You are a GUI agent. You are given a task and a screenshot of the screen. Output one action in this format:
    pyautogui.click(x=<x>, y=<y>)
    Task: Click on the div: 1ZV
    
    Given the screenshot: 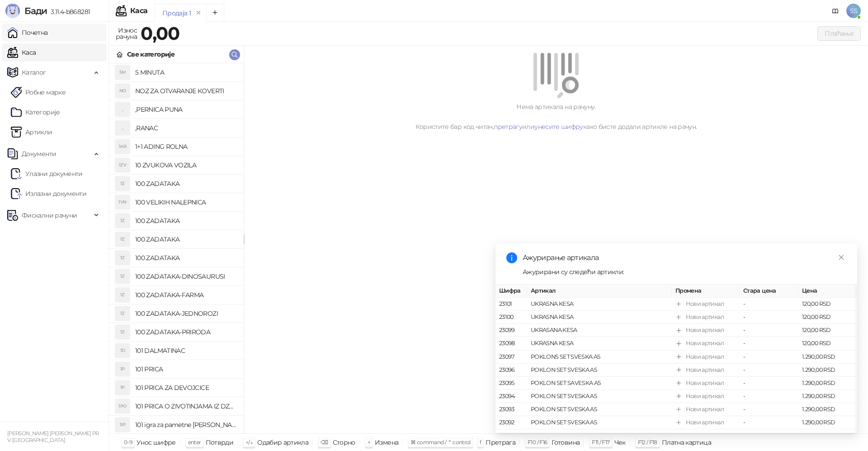 What is the action you would take?
    pyautogui.click(x=123, y=165)
    